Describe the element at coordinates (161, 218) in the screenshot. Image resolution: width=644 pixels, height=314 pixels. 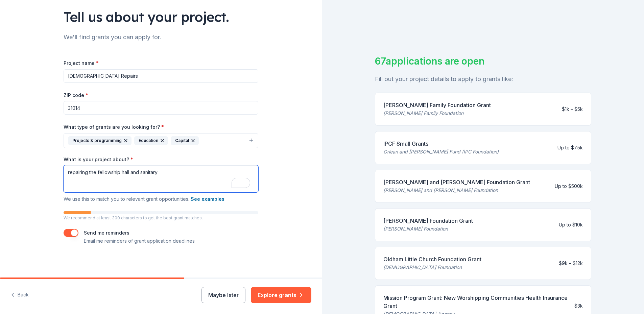
I see `p: We recommend at least 300 characters to get the best grant matches.` at that location.